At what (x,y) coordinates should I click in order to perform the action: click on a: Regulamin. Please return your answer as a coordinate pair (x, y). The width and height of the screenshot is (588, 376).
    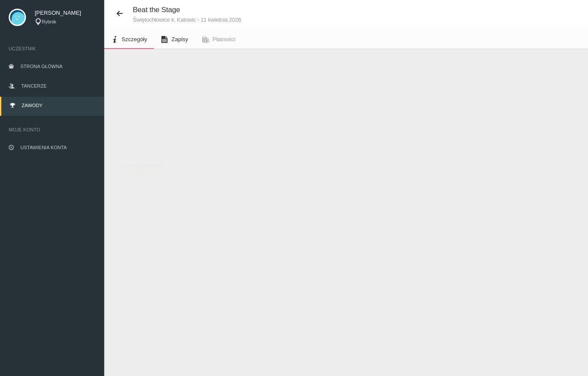
    Looking at the image, I should click on (137, 94).